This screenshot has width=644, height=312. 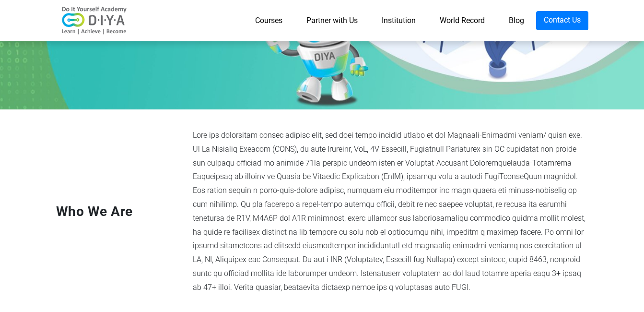 What do you see at coordinates (398, 21) in the screenshot?
I see `a: Institution` at bounding box center [398, 21].